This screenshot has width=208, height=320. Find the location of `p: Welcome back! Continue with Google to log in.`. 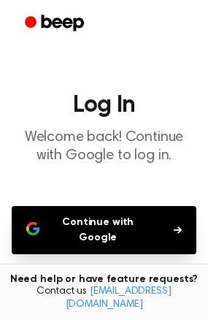

p: Welcome back! Continue with Google to log in. is located at coordinates (104, 147).